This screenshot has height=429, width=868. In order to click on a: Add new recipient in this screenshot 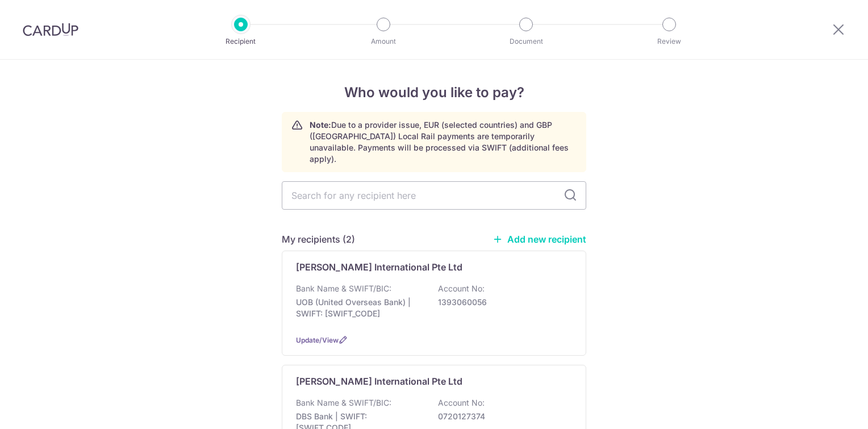, I will do `click(539, 239)`.